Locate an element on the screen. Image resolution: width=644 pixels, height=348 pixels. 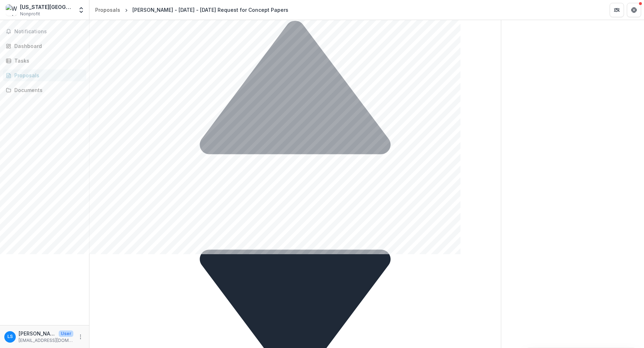
div: Tasks is located at coordinates (47, 61).